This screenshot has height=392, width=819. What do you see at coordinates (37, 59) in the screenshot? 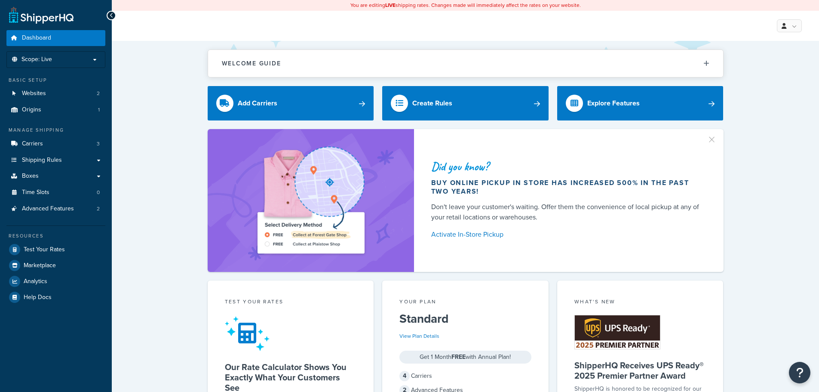
I see `span: Scope: Live` at bounding box center [37, 59].